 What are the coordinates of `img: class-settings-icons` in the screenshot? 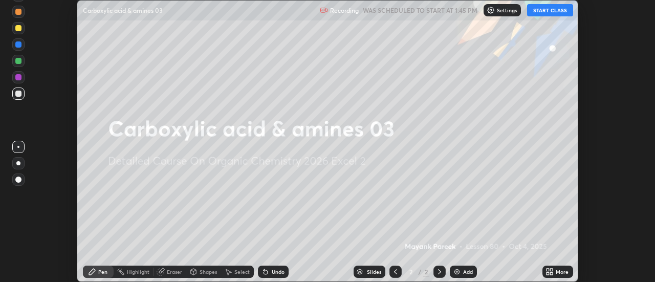 It's located at (491, 10).